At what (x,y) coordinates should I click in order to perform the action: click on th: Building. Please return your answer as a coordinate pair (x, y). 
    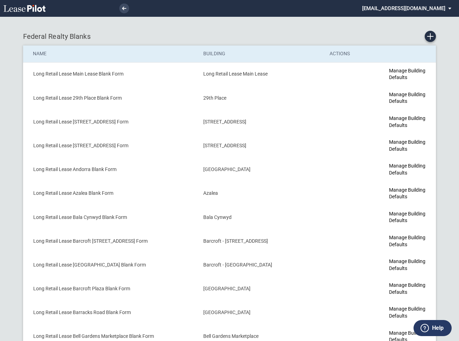
    Looking at the image, I should click on (261, 54).